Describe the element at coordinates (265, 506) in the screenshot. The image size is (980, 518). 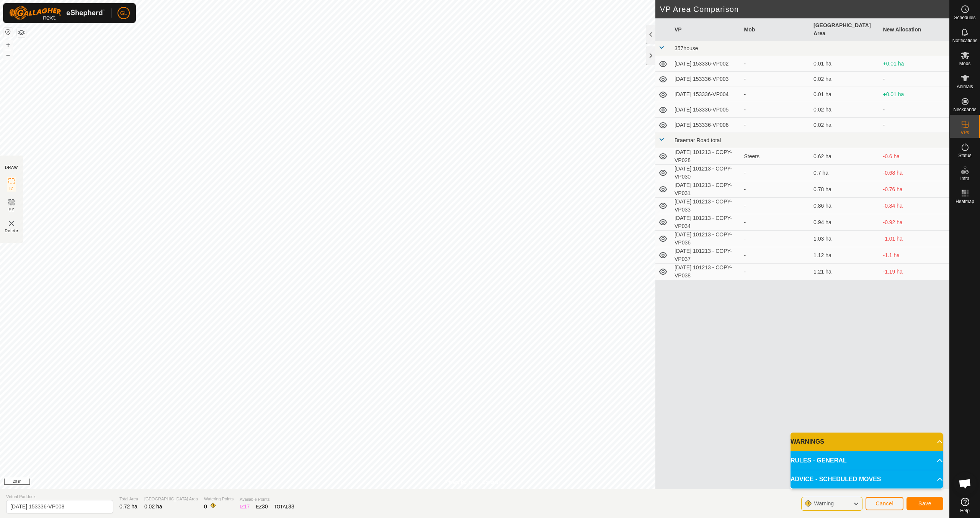
I see `span: 30` at that location.